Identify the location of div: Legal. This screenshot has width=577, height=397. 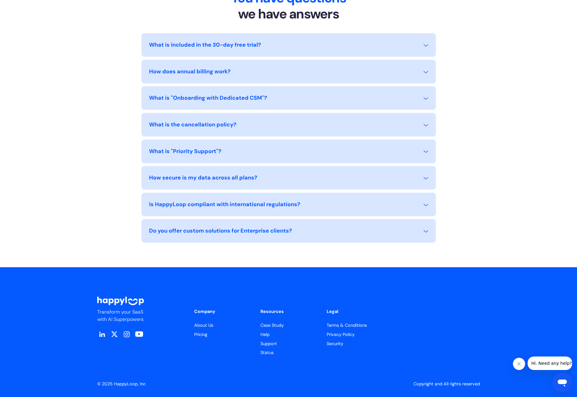
(355, 312).